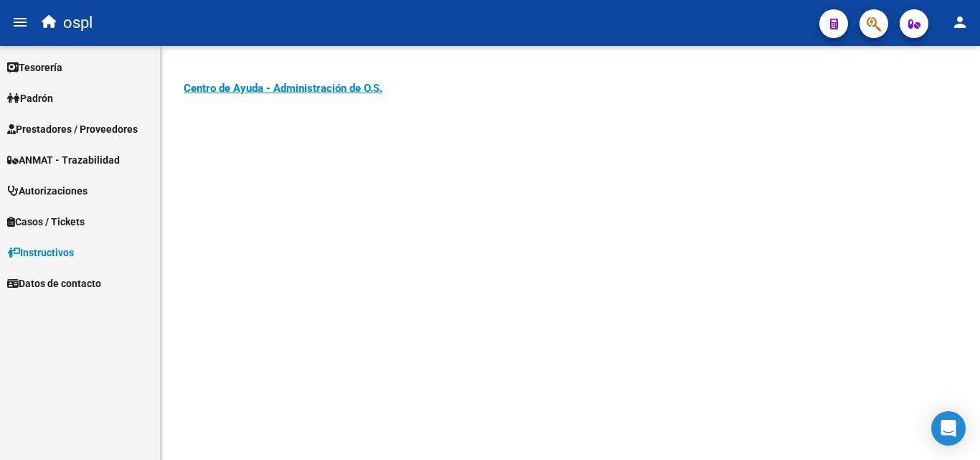 The width and height of the screenshot is (980, 460). Describe the element at coordinates (283, 88) in the screenshot. I see `a: Centro de Ayuda - Administración de O.S.` at that location.